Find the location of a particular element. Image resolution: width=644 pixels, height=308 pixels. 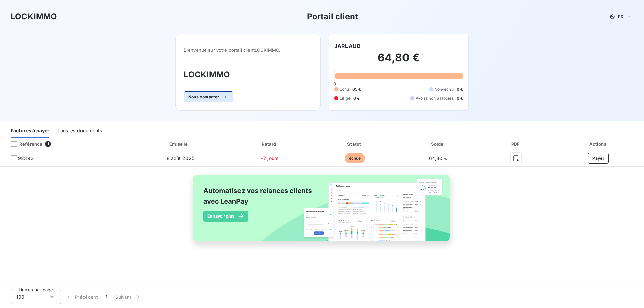

button: Payer is located at coordinates (598, 158).